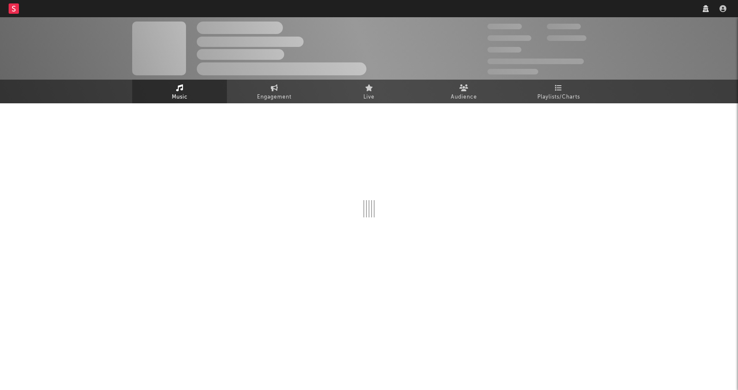  What do you see at coordinates (509, 38) in the screenshot?
I see `span: 50,000,000` at bounding box center [509, 38].